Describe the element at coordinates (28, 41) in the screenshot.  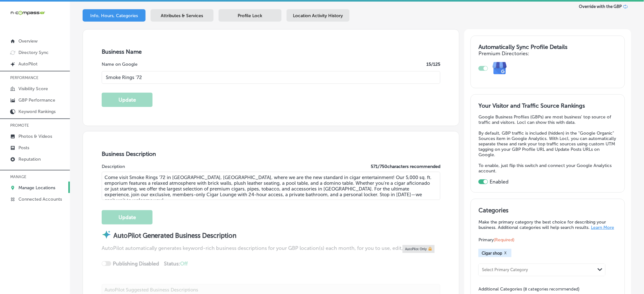
I see `p: Overview` at that location.